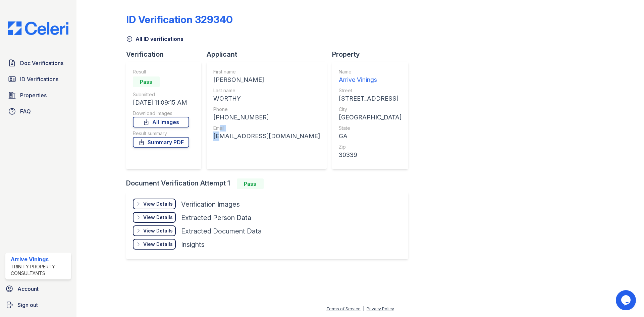  Describe the element at coordinates (161, 122) in the screenshot. I see `a: All Images` at that location.